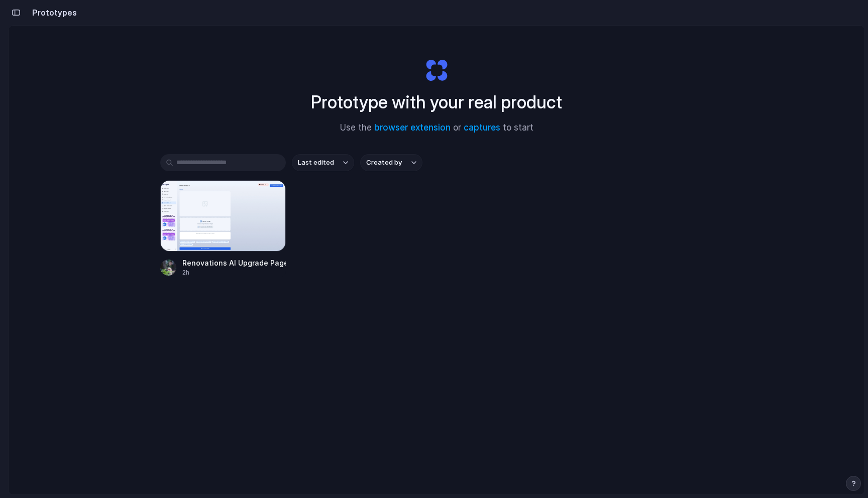  I want to click on button: Created by, so click(391, 163).